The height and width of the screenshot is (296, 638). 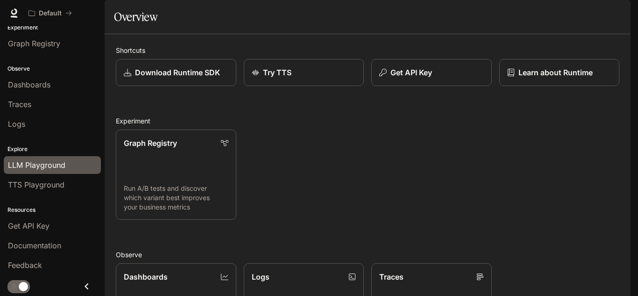 I want to click on a: Download Runtime SDK, so click(x=176, y=72).